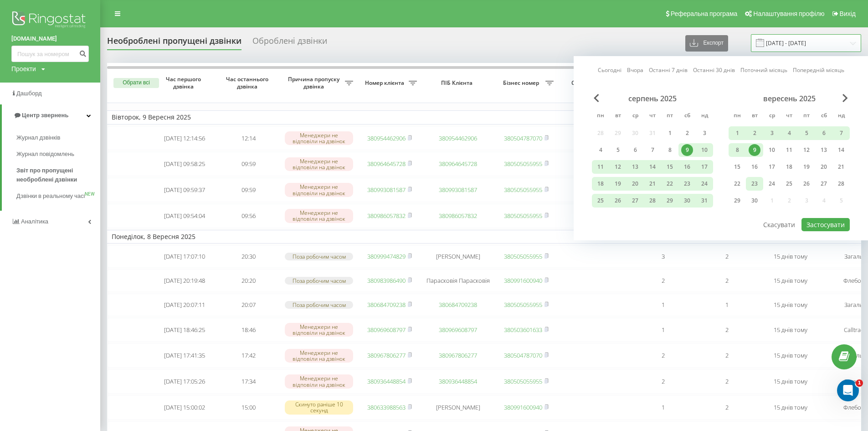 Image resolution: width=868 pixels, height=431 pixels. Describe the element at coordinates (56, 175) in the screenshot. I see `span: Звіт про пропущені необроблені дзвінки` at that location.